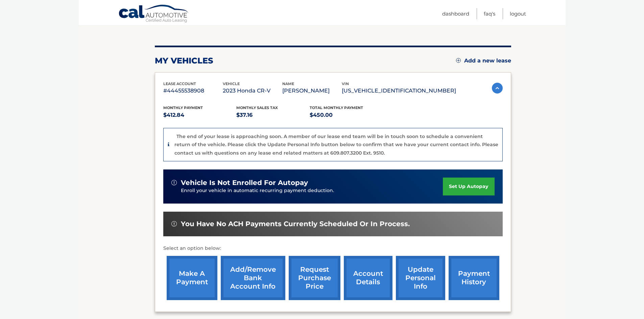 The width and height of the screenshot is (644, 319). Describe the element at coordinates (368, 278) in the screenshot. I see `a: account details` at that location.